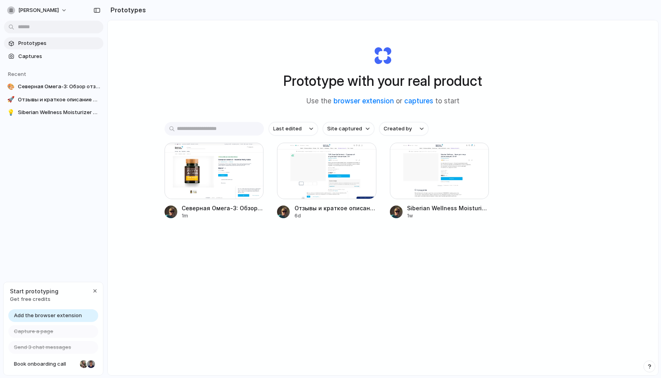 This screenshot has width=661, height=378. Describe the element at coordinates (54, 43) in the screenshot. I see `a: Prototypes` at that location.